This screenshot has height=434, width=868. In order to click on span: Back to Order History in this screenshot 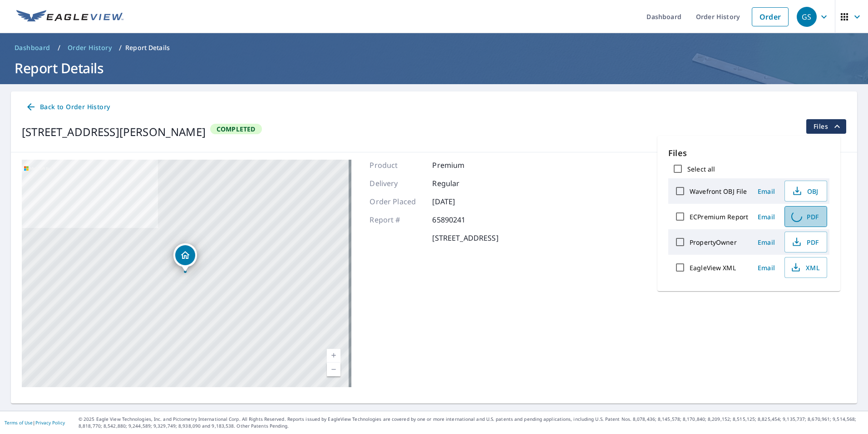, I will do `click(68, 107)`.